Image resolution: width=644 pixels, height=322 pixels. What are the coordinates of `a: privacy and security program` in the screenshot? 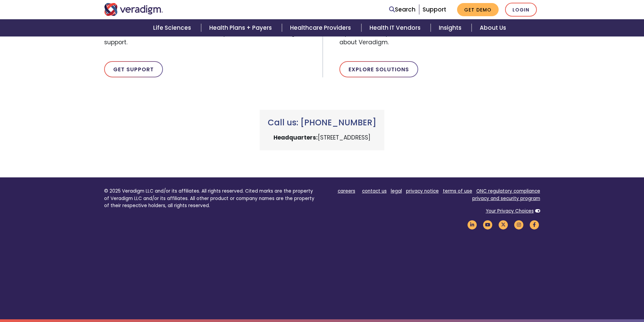 It's located at (506, 198).